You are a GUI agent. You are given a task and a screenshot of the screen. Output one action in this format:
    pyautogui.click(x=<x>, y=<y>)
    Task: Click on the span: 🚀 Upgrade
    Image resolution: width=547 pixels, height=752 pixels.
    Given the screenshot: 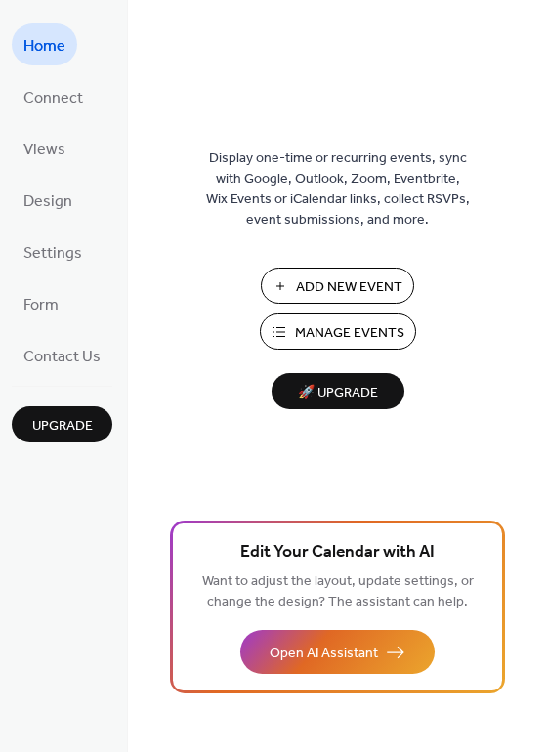 What is the action you would take?
    pyautogui.click(x=338, y=392)
    